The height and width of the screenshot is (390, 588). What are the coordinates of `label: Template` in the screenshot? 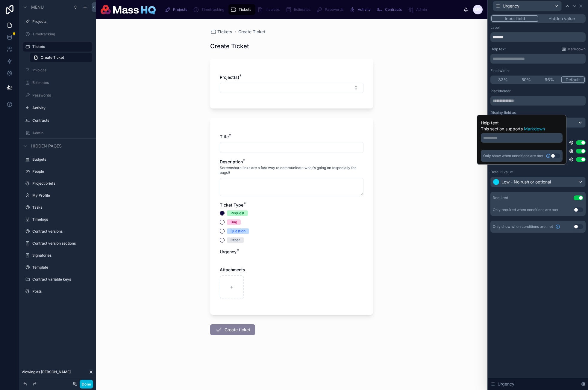 It's located at (60, 267).